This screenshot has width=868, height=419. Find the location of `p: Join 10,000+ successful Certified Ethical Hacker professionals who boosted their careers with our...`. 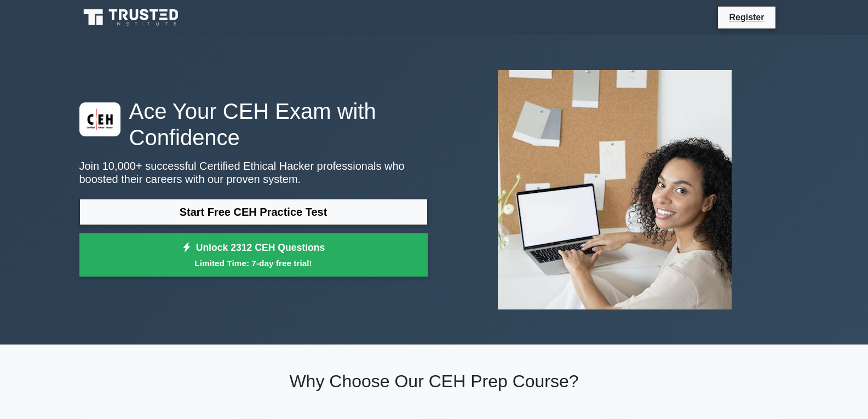

p: Join 10,000+ successful Certified Ethical Hacker professionals who boosted their careers with our... is located at coordinates (254, 172).